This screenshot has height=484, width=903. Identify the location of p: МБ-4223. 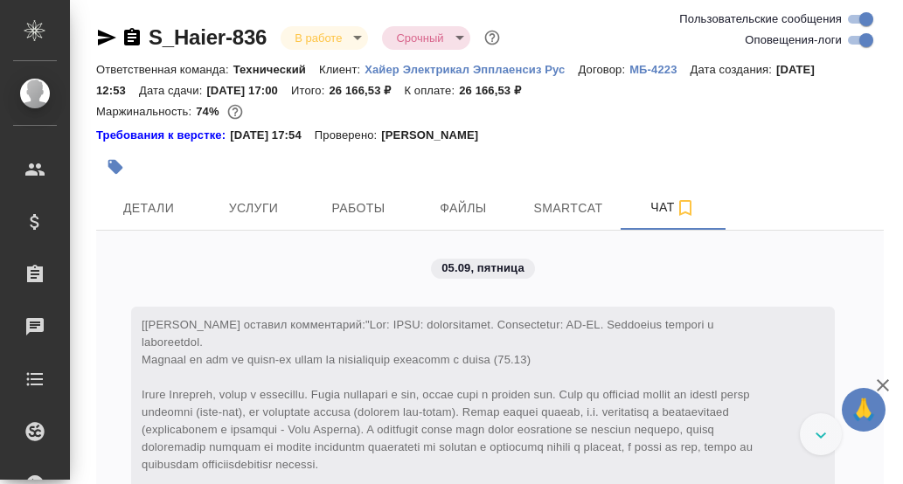
(659, 69).